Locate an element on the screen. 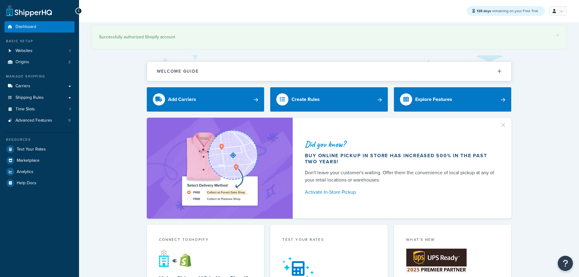  li: Shipping Rules is located at coordinates (39, 98).